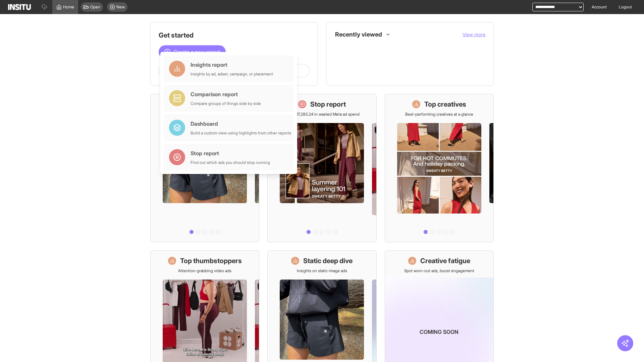 This screenshot has height=362, width=644. Describe the element at coordinates (445, 104) in the screenshot. I see `h1: Top creatives` at that location.